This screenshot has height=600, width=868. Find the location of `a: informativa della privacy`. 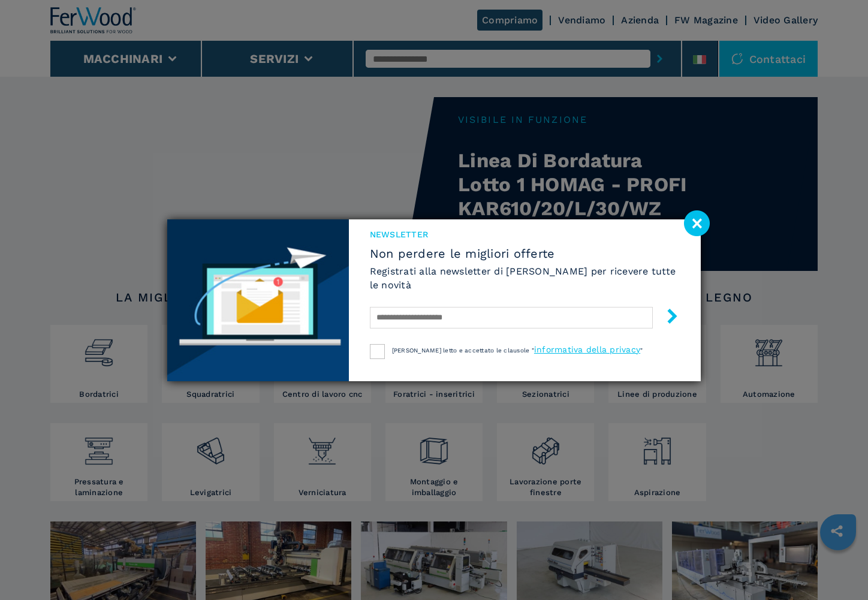

a: informativa della privacy is located at coordinates (587, 349).